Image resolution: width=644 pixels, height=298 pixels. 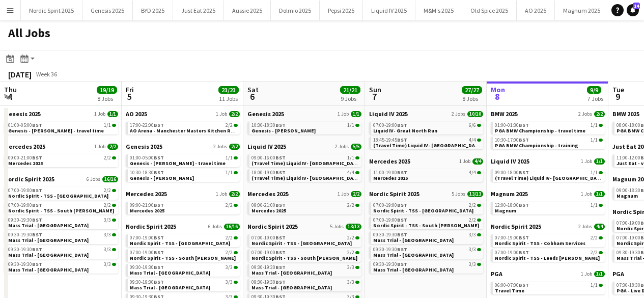 I want to click on span: Magnum, so click(x=506, y=210).